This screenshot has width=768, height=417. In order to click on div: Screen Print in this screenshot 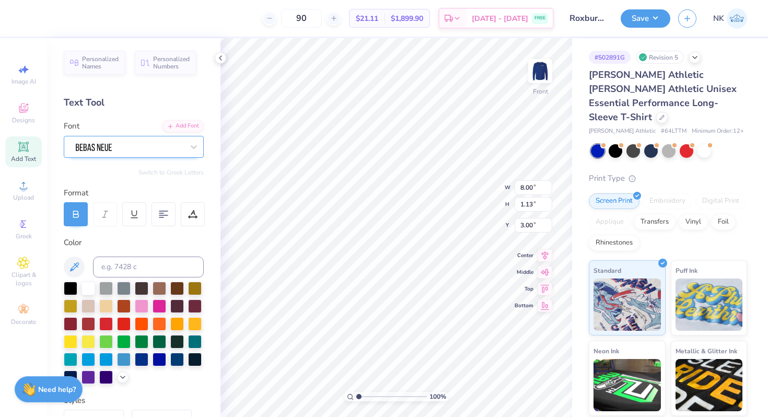, I will do `click(614, 201)`.